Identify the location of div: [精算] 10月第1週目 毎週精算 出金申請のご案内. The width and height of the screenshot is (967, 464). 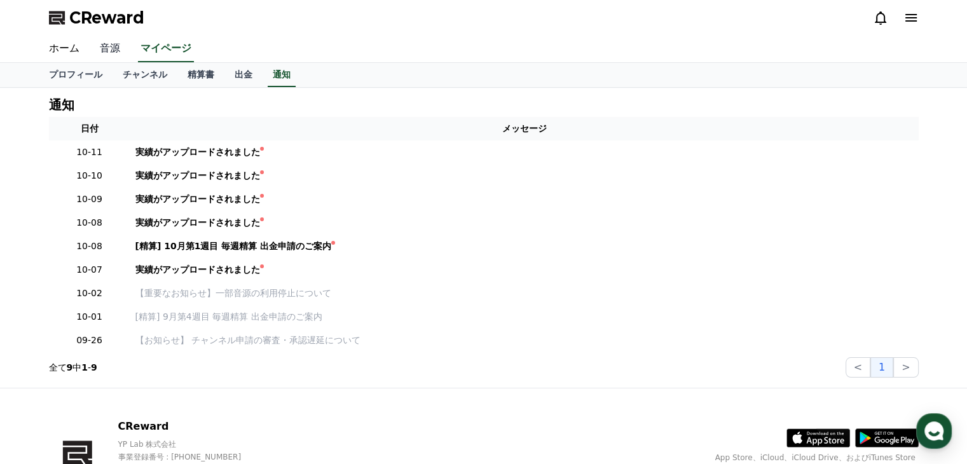
(233, 246).